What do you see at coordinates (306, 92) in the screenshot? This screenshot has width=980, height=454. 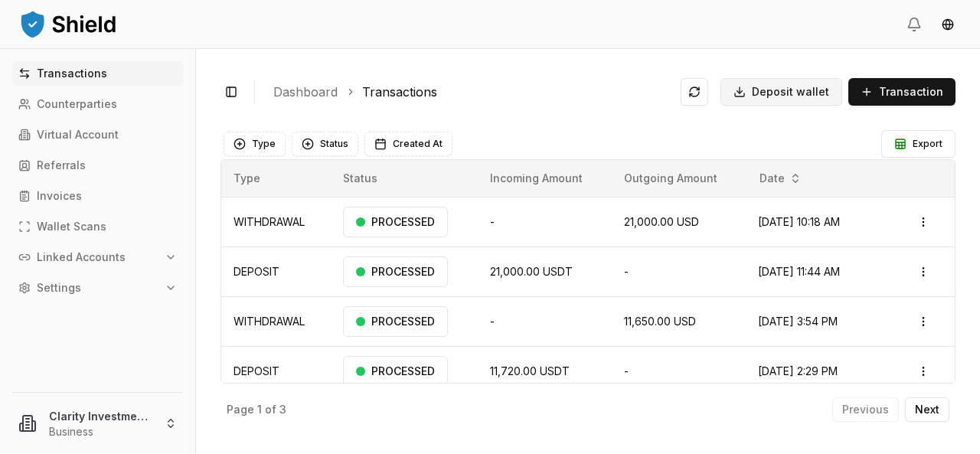 I see `a: Dashboard` at bounding box center [306, 92].